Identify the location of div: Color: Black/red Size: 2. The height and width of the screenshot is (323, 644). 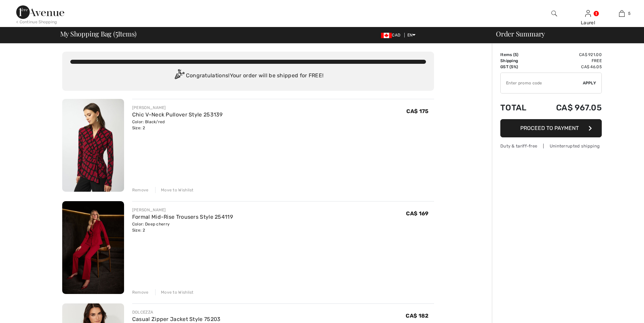
(178, 125).